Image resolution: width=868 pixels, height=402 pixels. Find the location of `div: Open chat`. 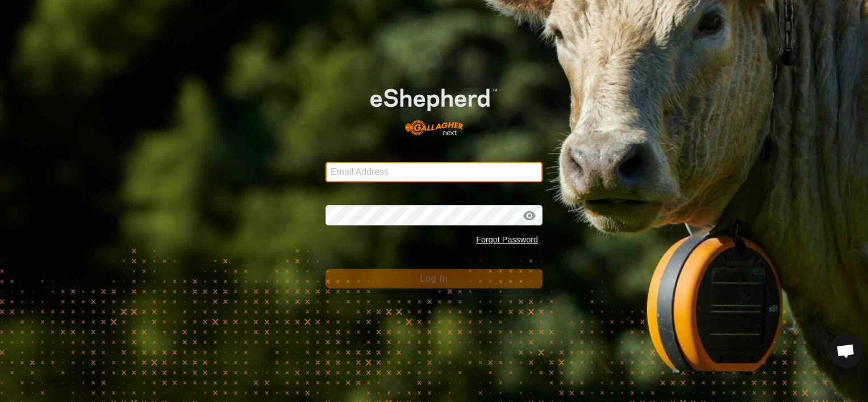

div: Open chat is located at coordinates (846, 351).